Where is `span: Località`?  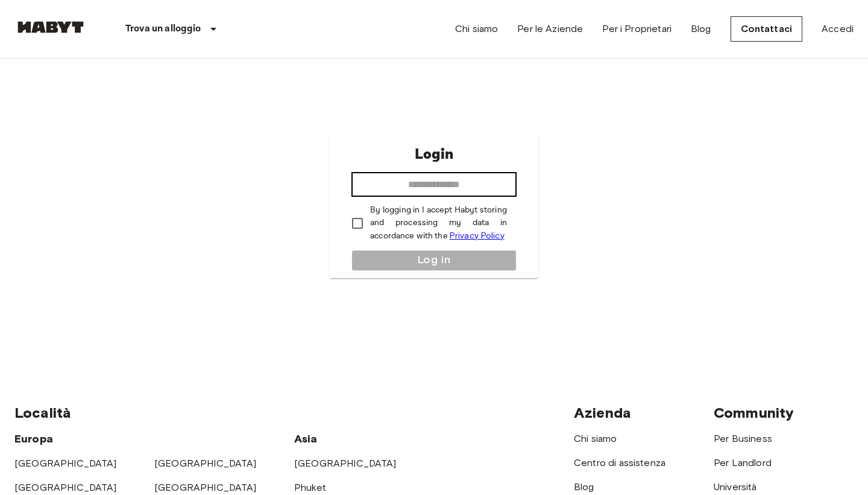
span: Località is located at coordinates (42, 412).